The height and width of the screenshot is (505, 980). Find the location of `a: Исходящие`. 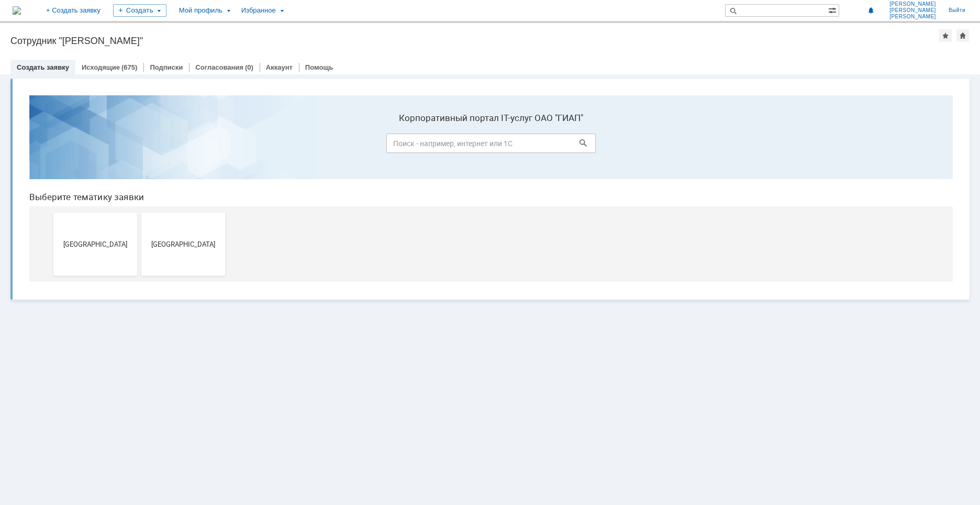

a: Исходящие is located at coordinates (100, 67).